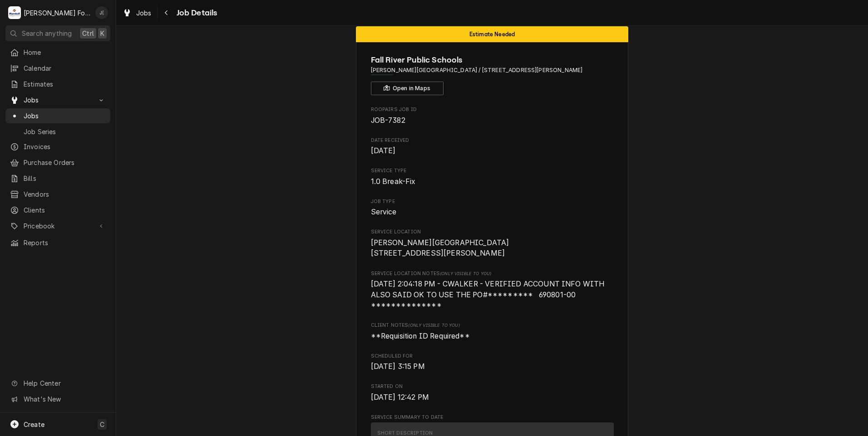 The width and height of the screenshot is (868, 436). I want to click on div: Job Type, so click(492, 208).